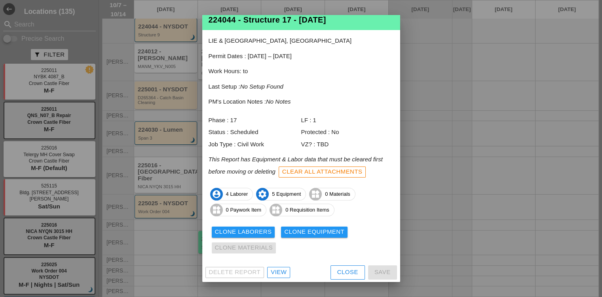  What do you see at coordinates (322, 172) in the screenshot?
I see `button: Clear All Attachments` at bounding box center [322, 172].